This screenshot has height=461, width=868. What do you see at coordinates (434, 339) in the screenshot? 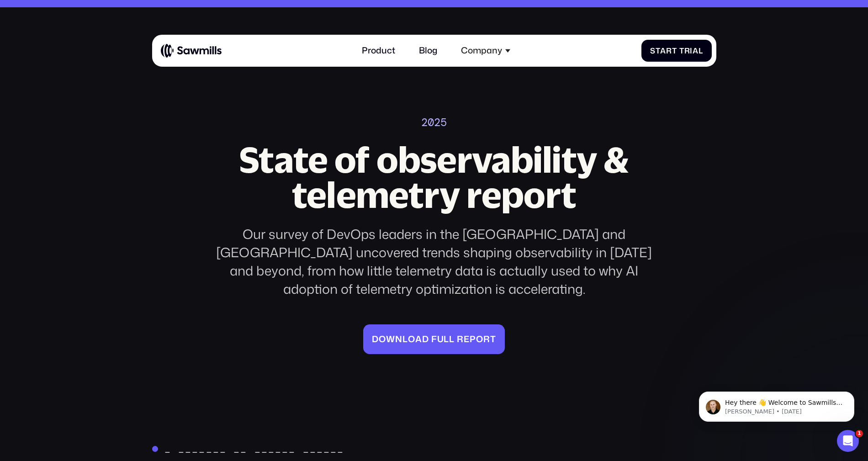
I see `a: Downloadfullreport` at bounding box center [434, 339].